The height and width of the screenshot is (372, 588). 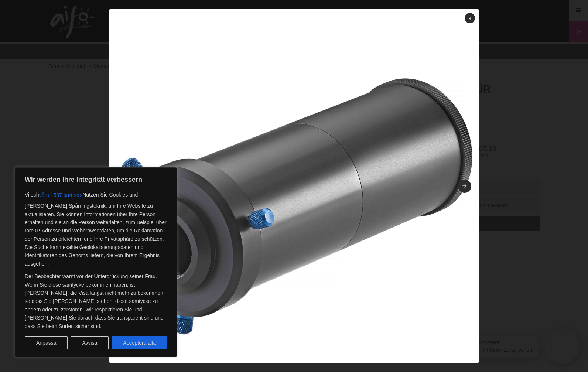 I want to click on button: våra 1537 partners, so click(x=61, y=195).